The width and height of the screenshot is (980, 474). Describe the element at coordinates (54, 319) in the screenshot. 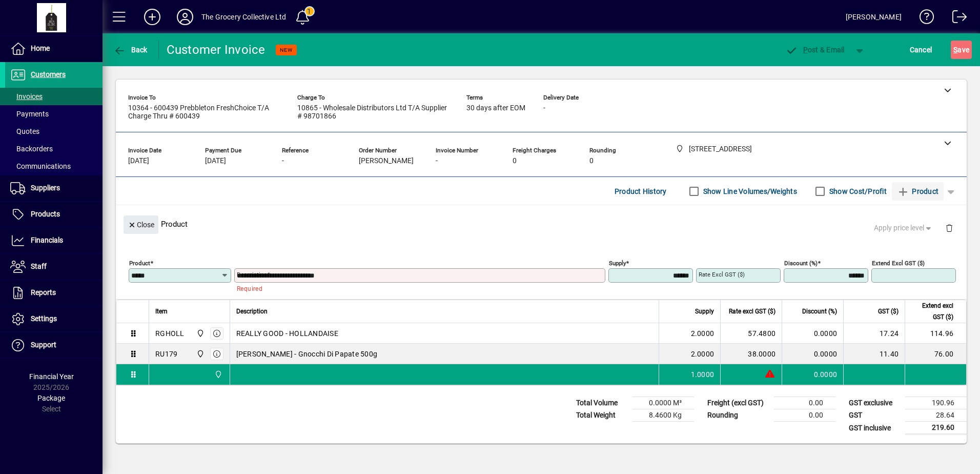

I see `a: Settings` at that location.